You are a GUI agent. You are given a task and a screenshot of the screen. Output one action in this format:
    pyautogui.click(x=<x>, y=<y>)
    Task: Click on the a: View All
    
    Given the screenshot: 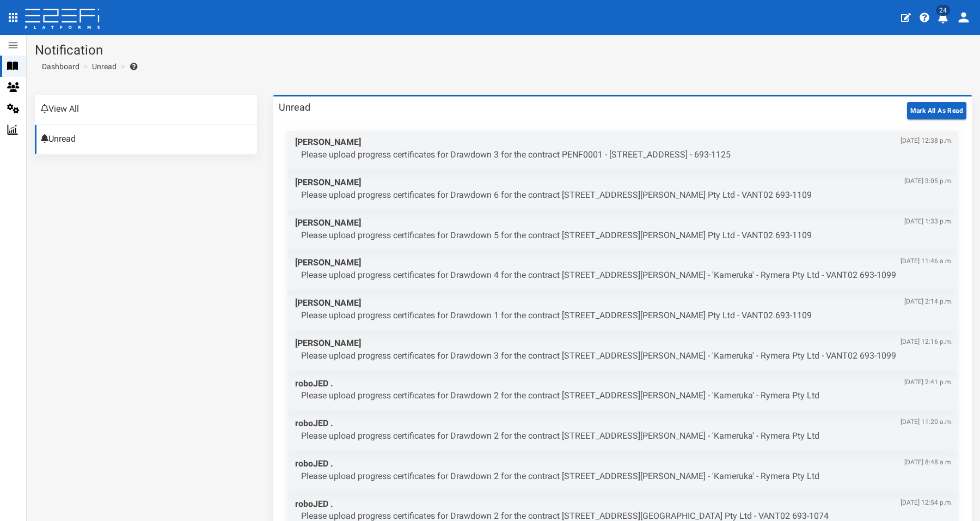 What is the action you would take?
    pyautogui.click(x=146, y=109)
    